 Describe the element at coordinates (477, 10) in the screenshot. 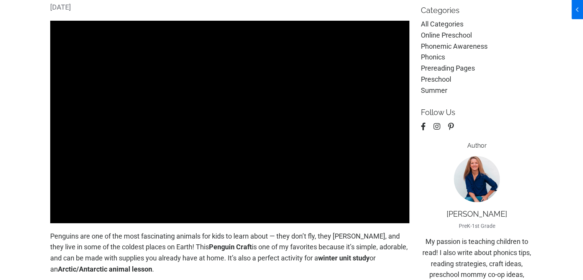

I see `p: Categories` at that location.